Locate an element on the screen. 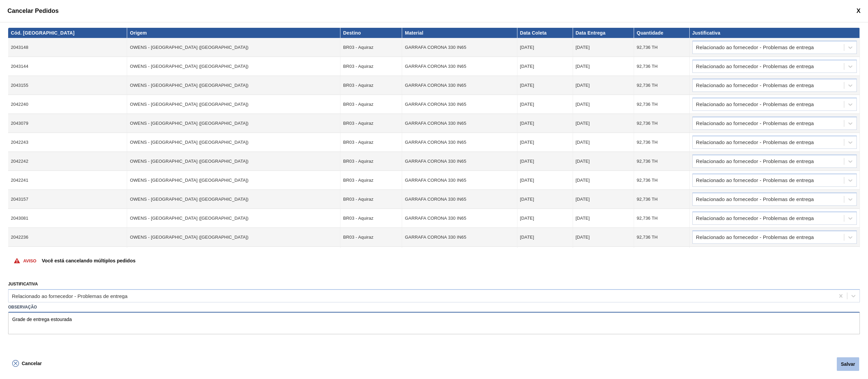  td: 2042240 is located at coordinates (67, 104).